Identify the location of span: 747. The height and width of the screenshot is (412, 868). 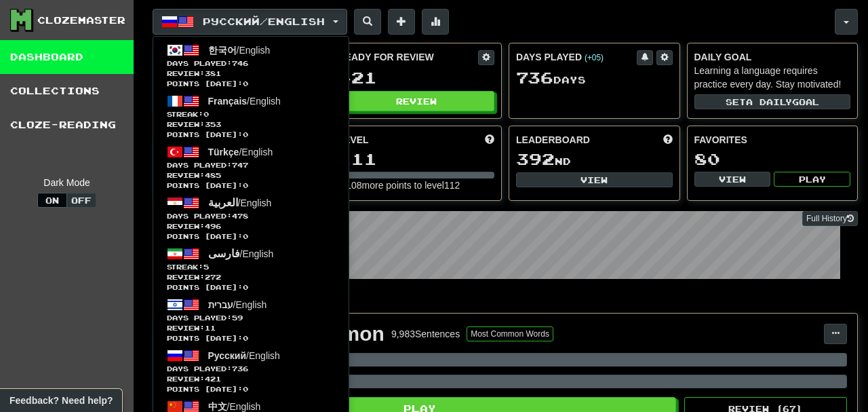
(240, 164).